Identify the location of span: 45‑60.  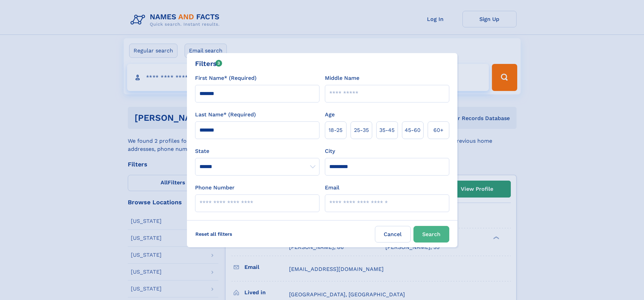
(412, 130).